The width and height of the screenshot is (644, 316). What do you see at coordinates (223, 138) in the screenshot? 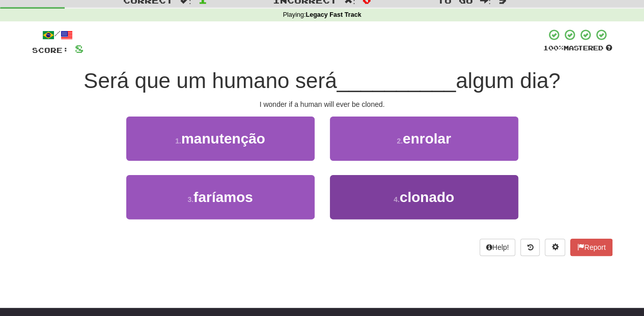
I see `span: manutenção` at bounding box center [223, 138].